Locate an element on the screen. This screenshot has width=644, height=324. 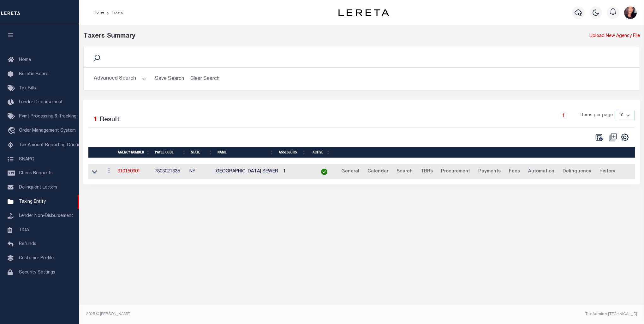
th: Payee Code: activate to sort column ascending is located at coordinates (171, 152).